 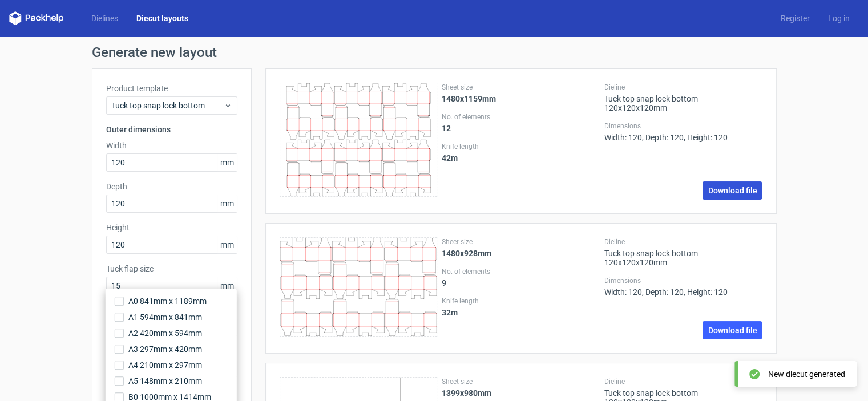 I want to click on a: Dielines, so click(x=104, y=18).